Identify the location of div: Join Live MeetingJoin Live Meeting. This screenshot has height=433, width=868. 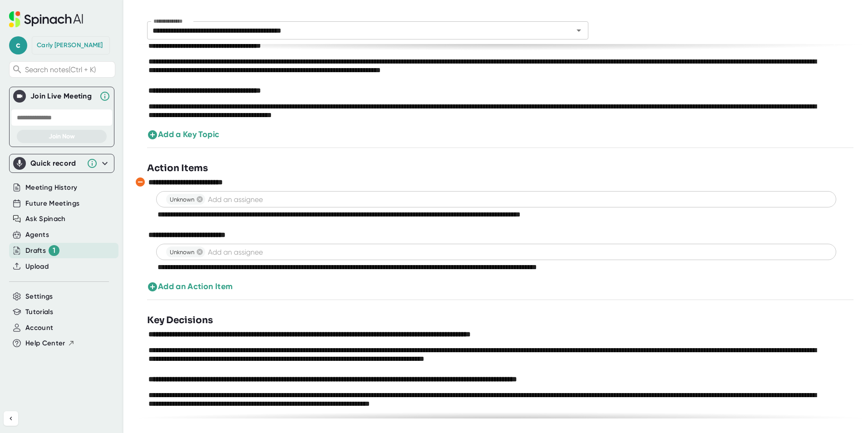
(61, 96).